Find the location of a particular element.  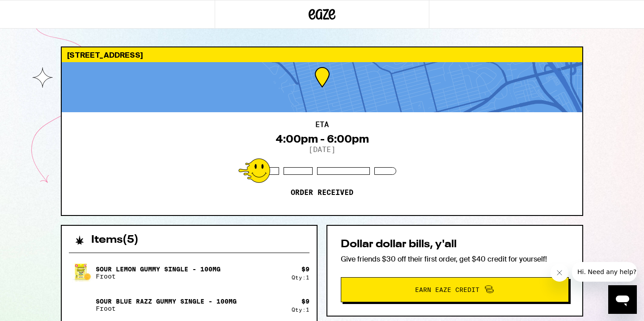

p: Give friends $30 off their first order, get $40 credit for yourself! is located at coordinates (455, 259).